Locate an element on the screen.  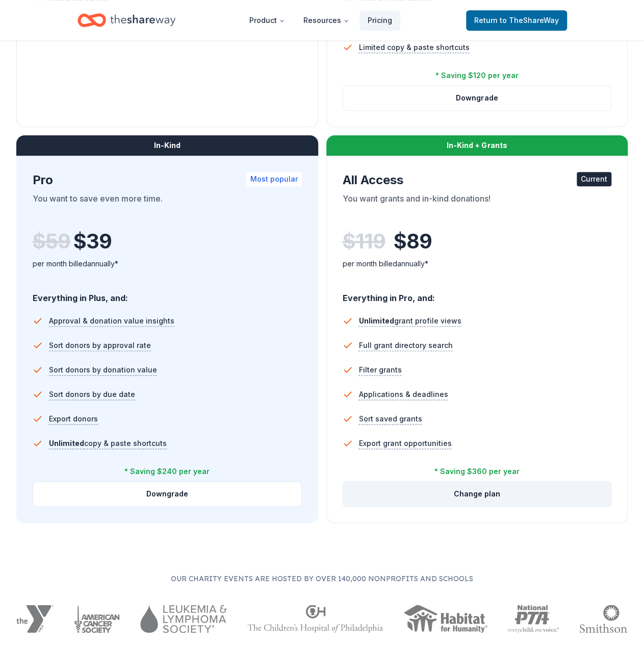
div: In-Kind is located at coordinates (167, 146).